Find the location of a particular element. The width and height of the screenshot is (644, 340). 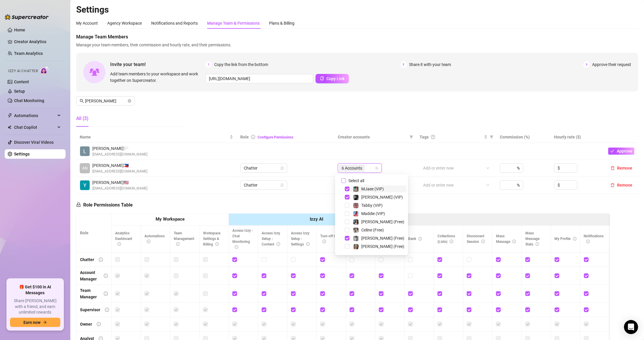

div: Team Manager is located at coordinates (89, 293).